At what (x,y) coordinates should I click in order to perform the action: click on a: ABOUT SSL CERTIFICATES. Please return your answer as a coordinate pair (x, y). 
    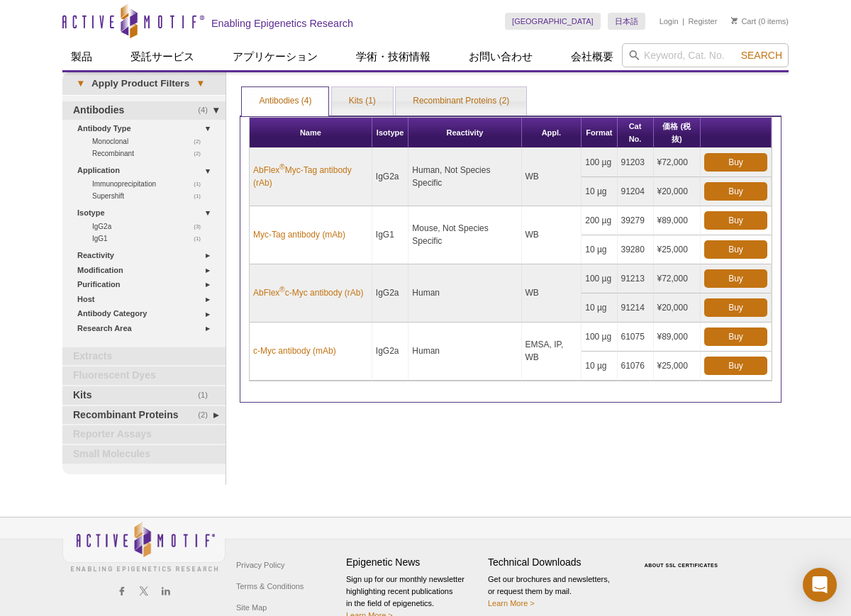
    Looking at the image, I should click on (681, 565).